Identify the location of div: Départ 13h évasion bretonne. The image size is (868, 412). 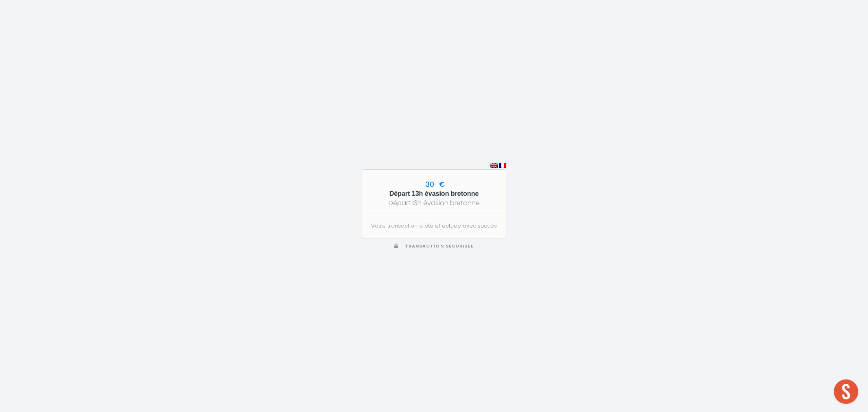
(434, 202).